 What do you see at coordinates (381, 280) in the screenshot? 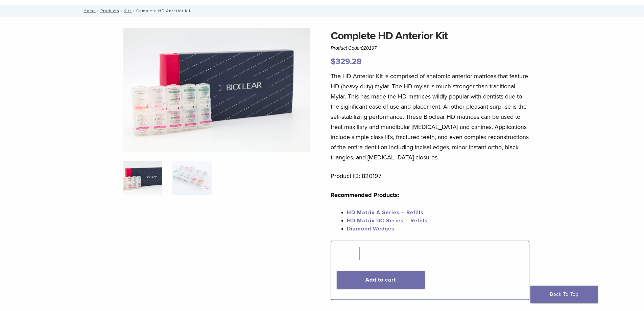
I see `button: Add to cart` at bounding box center [381, 280].